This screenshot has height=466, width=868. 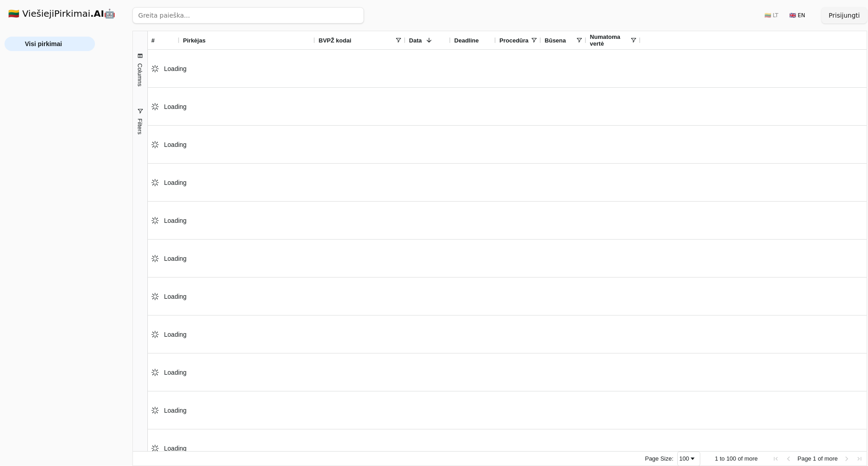 What do you see at coordinates (140, 126) in the screenshot?
I see `span: Filters` at bounding box center [140, 126].